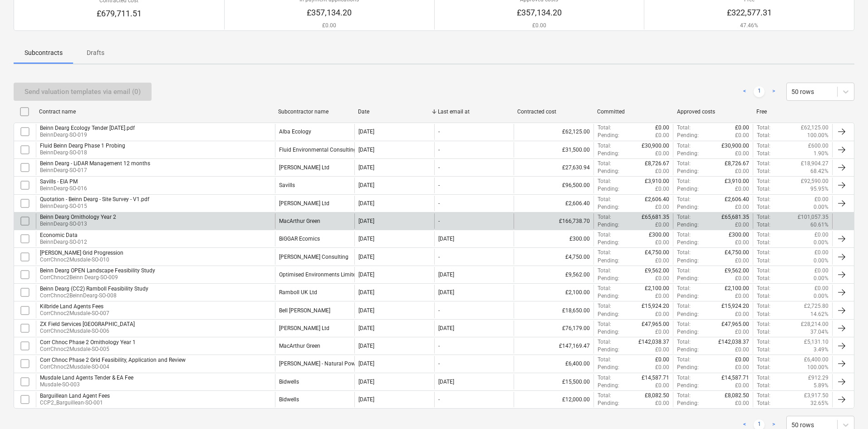  What do you see at coordinates (821, 153) in the screenshot?
I see `p: 1.90%` at bounding box center [821, 153].